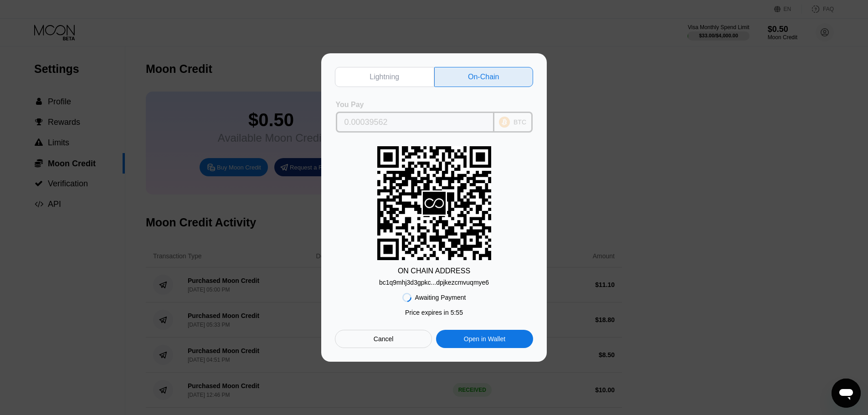 The image size is (868, 415). What do you see at coordinates (520, 122) in the screenshot?
I see `div: BTC` at bounding box center [520, 122].